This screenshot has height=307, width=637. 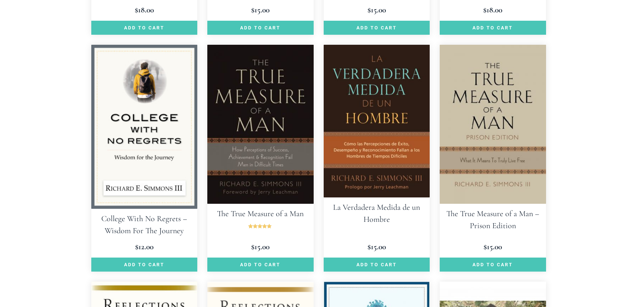 I want to click on a: Add to cart: “College With No Regrets - Wisdom For The Journey”, so click(x=144, y=265).